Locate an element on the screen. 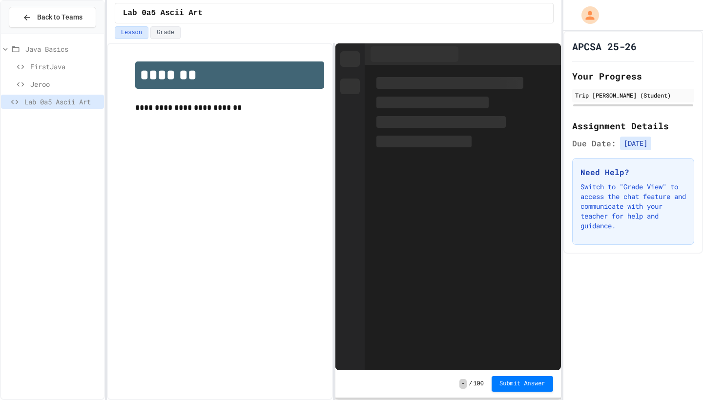  span: FirstJava is located at coordinates (65, 66).